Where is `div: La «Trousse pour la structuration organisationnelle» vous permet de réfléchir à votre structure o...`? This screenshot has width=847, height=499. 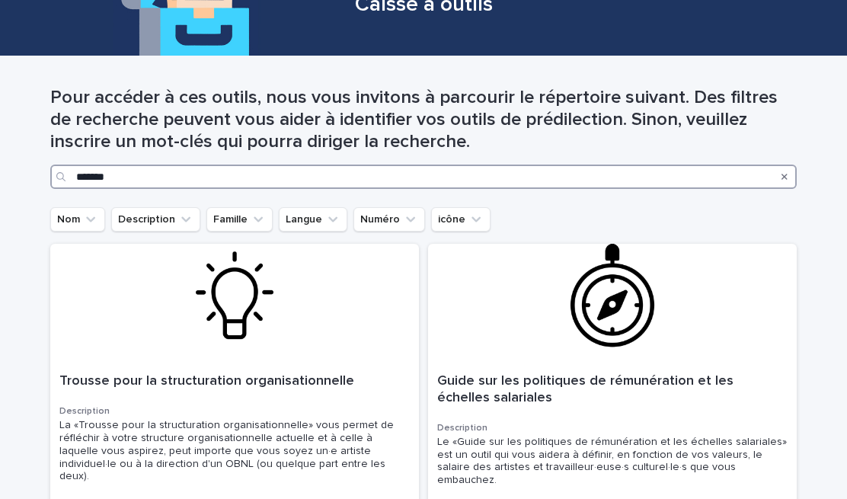 div: La «Trousse pour la structuration organisationnelle» vous permet de réfléchir à votre structure o... is located at coordinates (235, 451).